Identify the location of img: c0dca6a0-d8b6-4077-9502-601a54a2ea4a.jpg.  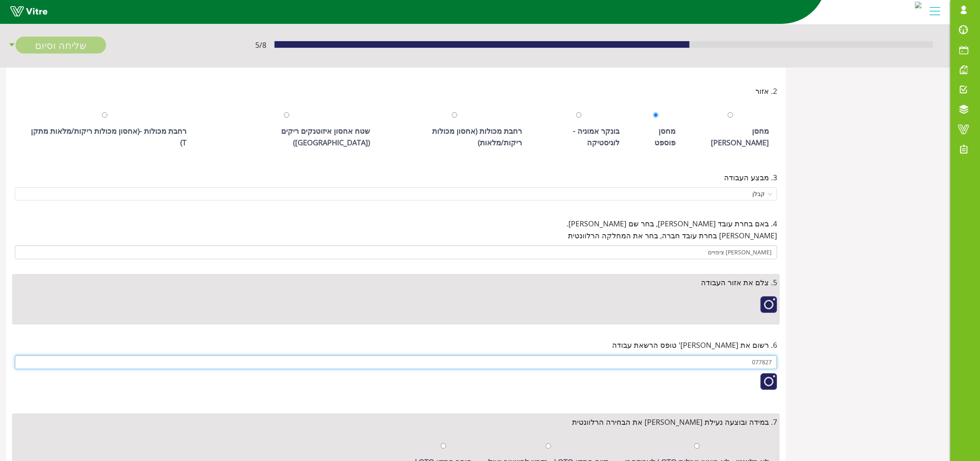
(919, 5).